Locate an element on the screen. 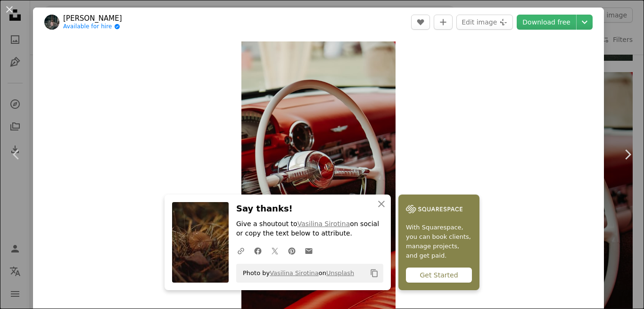 The image size is (644, 309). span: With Squarespace, you can book clients, manage projects, and get paid. is located at coordinates (439, 242).